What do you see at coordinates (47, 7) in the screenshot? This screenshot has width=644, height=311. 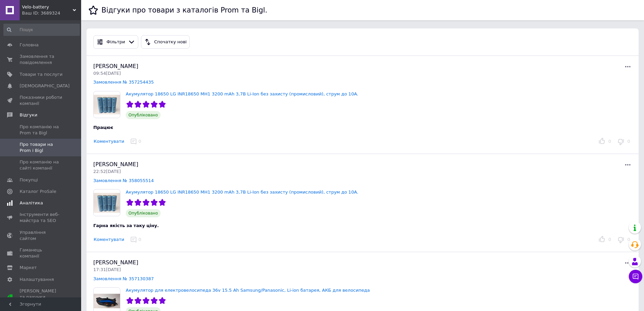 I see `span: Velo-battery` at bounding box center [47, 7].